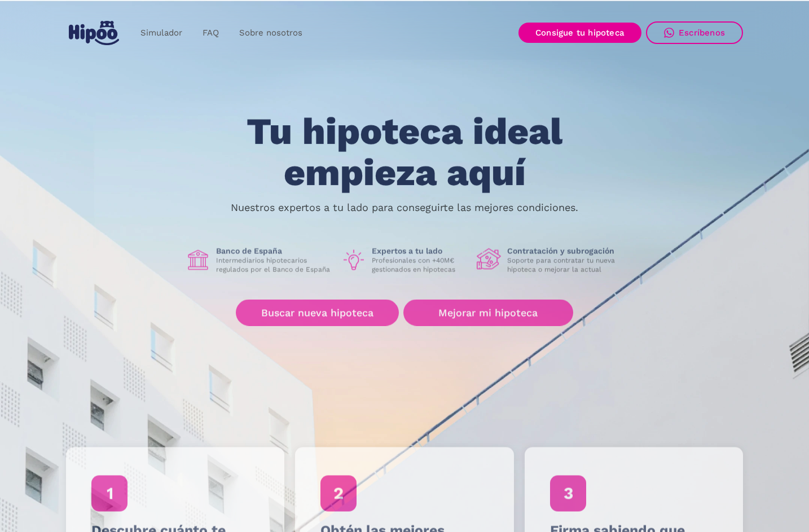 This screenshot has width=809, height=532. I want to click on h1: Expertos a tu lado, so click(420, 251).